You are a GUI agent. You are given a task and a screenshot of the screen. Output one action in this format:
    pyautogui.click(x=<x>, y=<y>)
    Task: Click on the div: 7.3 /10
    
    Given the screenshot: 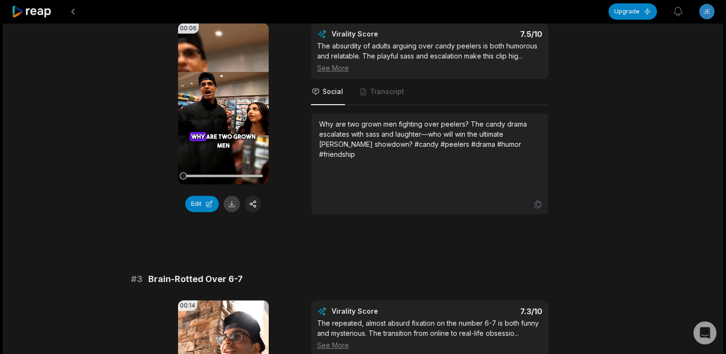 What is the action you would take?
    pyautogui.click(x=490, y=311)
    